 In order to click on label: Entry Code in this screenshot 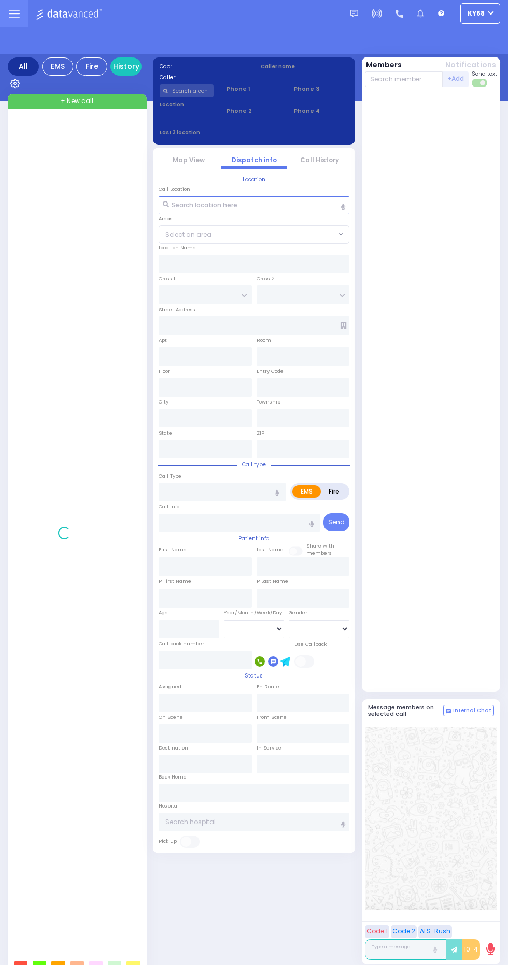, I will do `click(270, 371)`.